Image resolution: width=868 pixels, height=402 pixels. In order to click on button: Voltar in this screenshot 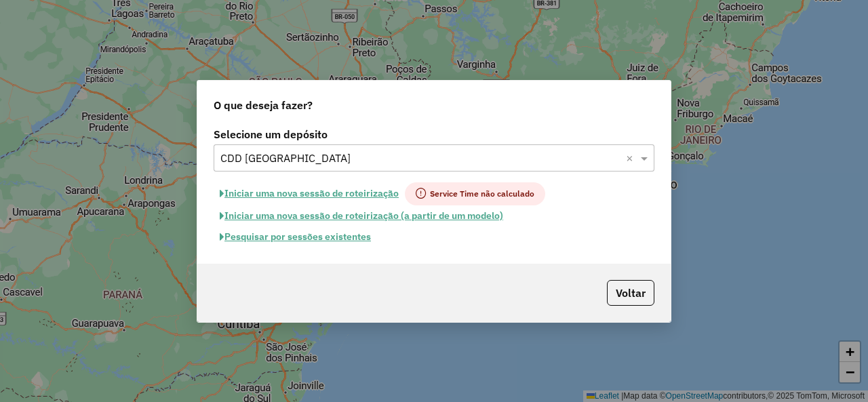, I will do `click(631, 293)`.